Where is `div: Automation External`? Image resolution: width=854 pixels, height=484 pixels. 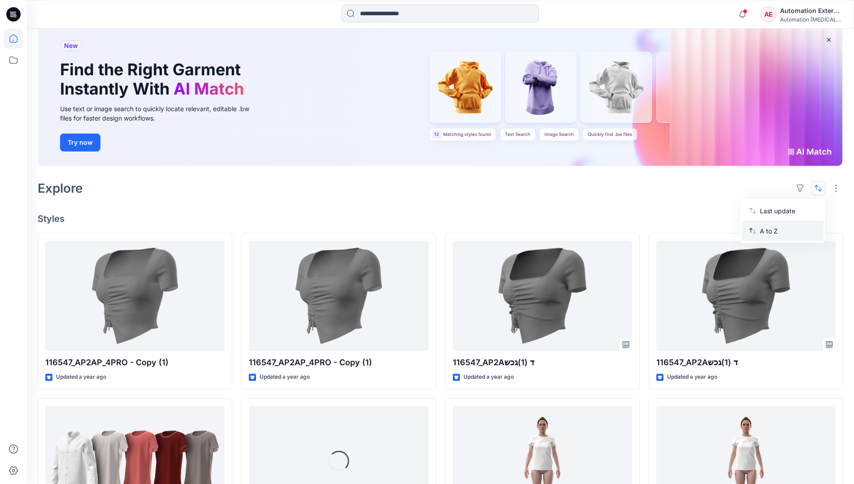
div: Automation External is located at coordinates (812, 11).